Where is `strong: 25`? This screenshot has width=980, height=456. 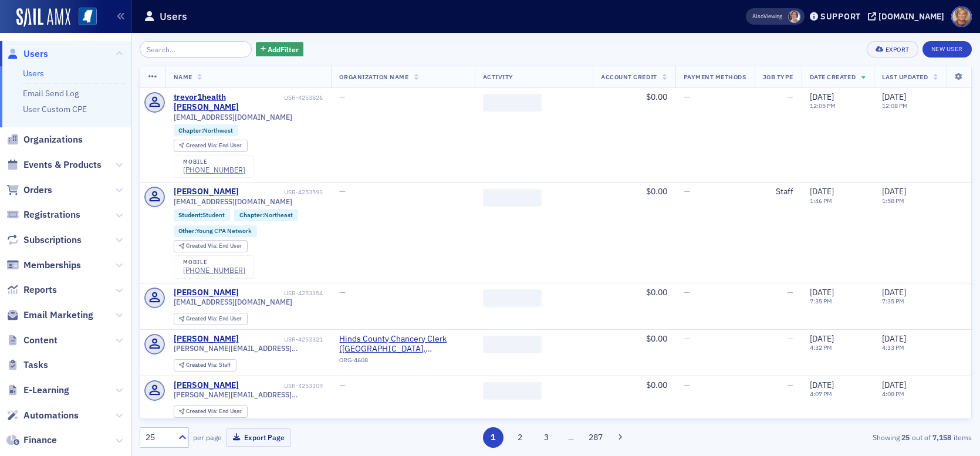
strong: 25 is located at coordinates (906, 437).